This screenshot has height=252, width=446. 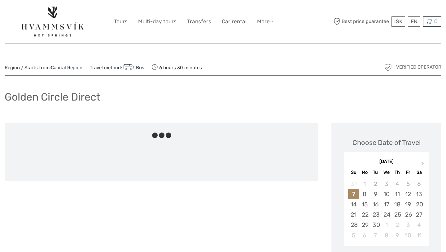 What do you see at coordinates (386, 204) in the screenshot?
I see `div: Choose Wednesday, September 17th, 2025` at bounding box center [386, 204].